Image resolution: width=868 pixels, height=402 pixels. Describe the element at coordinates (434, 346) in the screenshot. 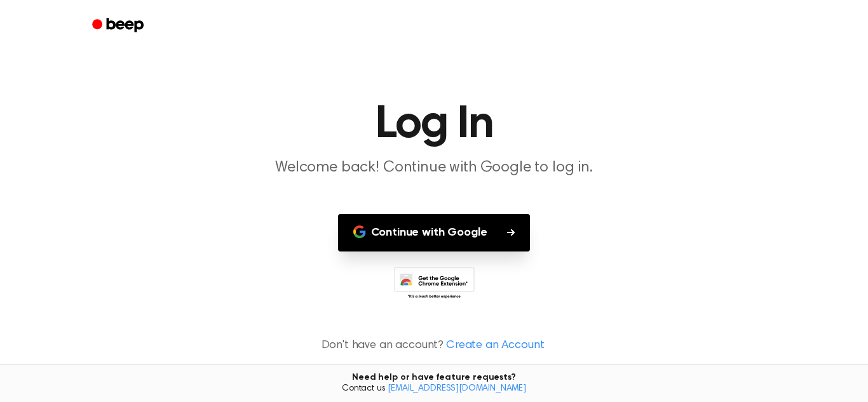

I see `p: Don't have an account?` at that location.